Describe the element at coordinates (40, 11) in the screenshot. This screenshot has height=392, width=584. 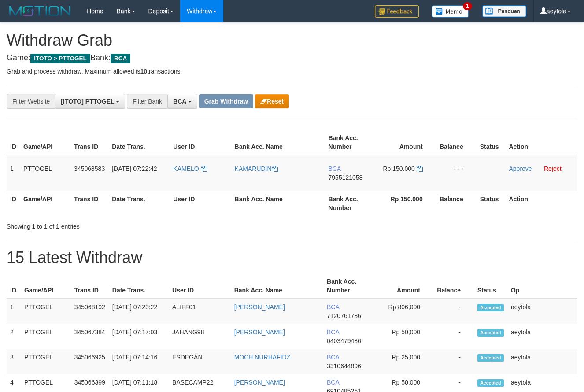
I see `img: MOTION_logo.png` at that location.